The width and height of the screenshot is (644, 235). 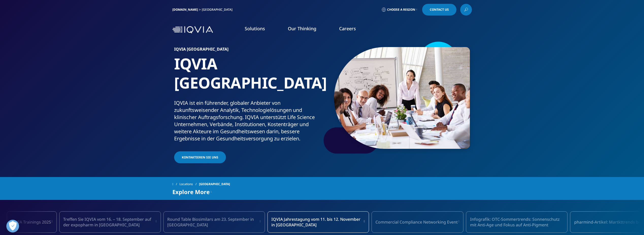 What do you see at coordinates (318, 222) in the screenshot?
I see `div: 1 / 16` at bounding box center [318, 222].